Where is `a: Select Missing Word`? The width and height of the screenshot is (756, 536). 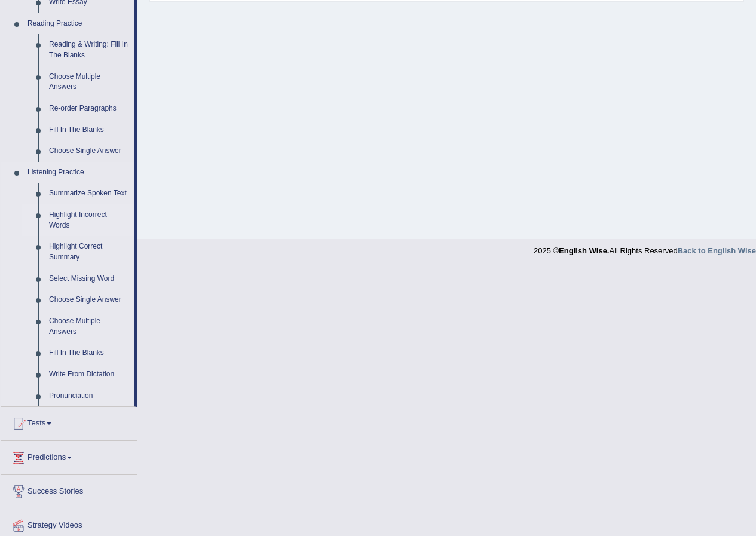
a: Select Missing Word is located at coordinates (88, 279).